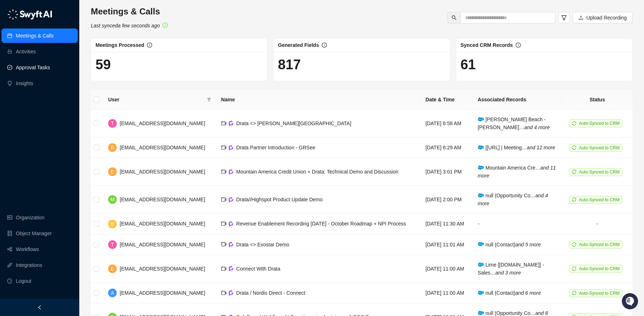 This screenshot has height=316, width=644. Describe the element at coordinates (32, 67) in the screenshot. I see `a: Approval Tasks` at that location.